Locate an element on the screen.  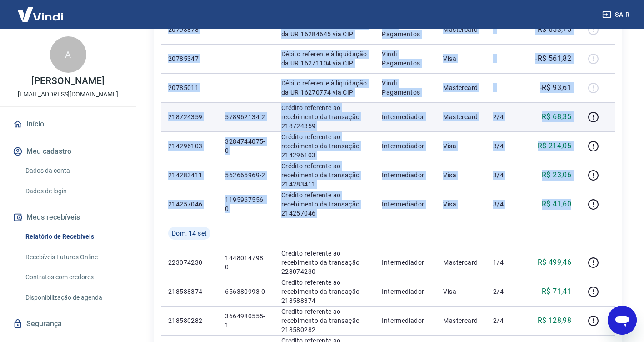
p: 218724359 is located at coordinates (189, 117).